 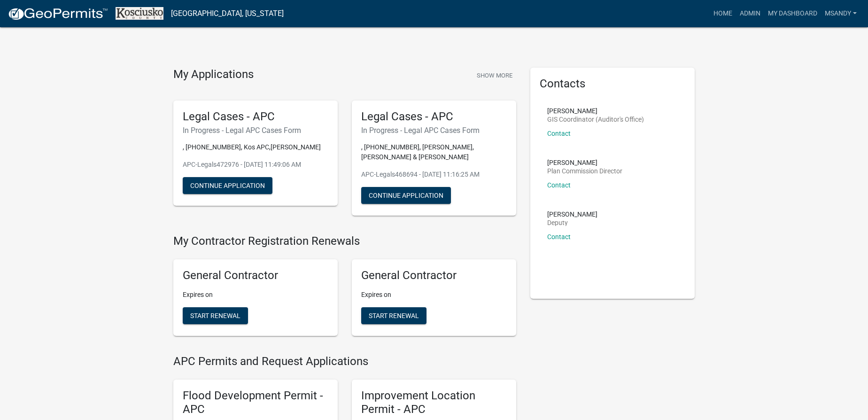 I want to click on p: Plan Commission Director, so click(x=585, y=171).